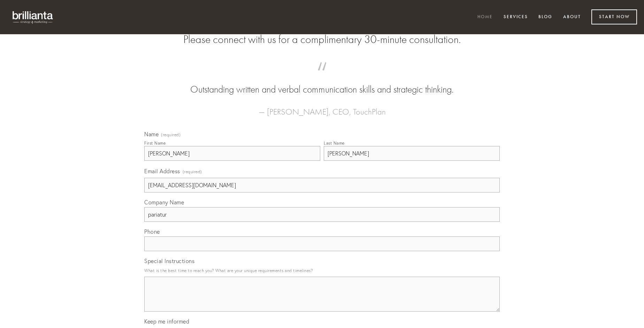  What do you see at coordinates (334, 143) in the screenshot?
I see `div: Last Name` at bounding box center [334, 143].